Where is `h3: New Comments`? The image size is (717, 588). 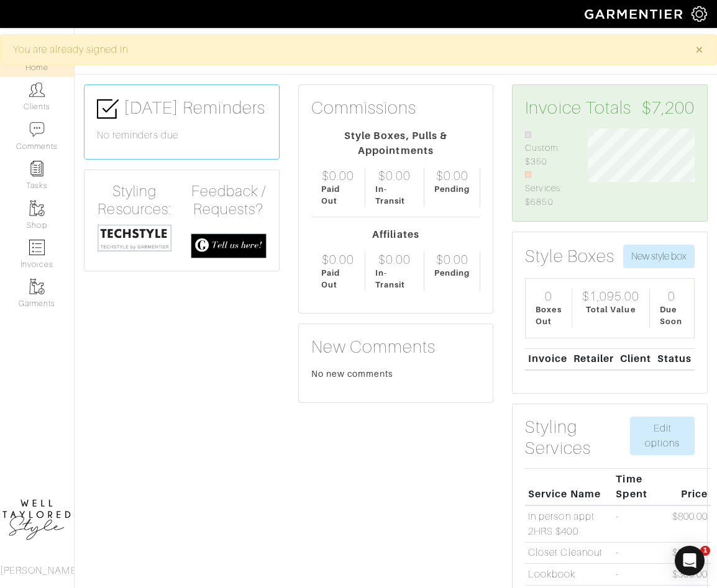 h3: New Comments is located at coordinates (396, 348).